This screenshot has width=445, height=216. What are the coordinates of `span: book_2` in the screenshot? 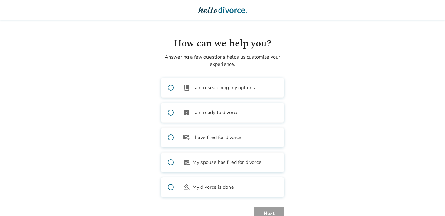 It's located at (187, 88).